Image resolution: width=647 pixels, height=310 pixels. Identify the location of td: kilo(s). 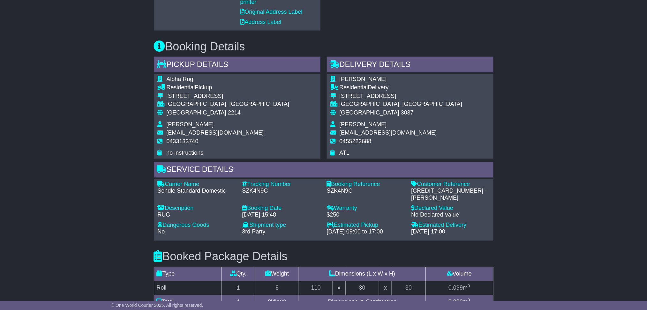
(277, 302).